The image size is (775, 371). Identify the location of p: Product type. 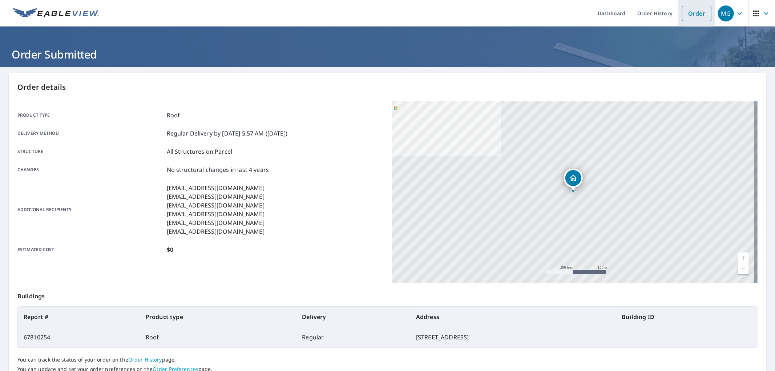
(90, 115).